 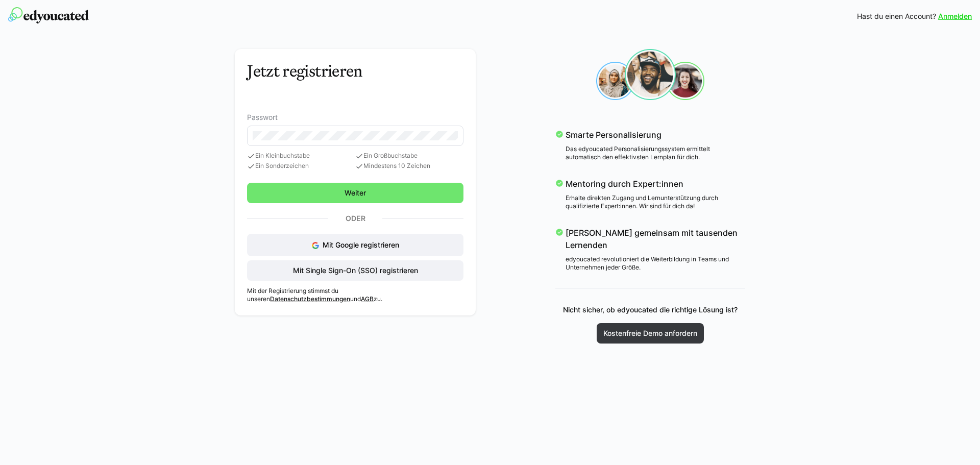 I want to click on p: Das edyoucated Personalisierungssystem ermittelt automatisch den effektivsten Lernplan für dich., so click(x=655, y=153).